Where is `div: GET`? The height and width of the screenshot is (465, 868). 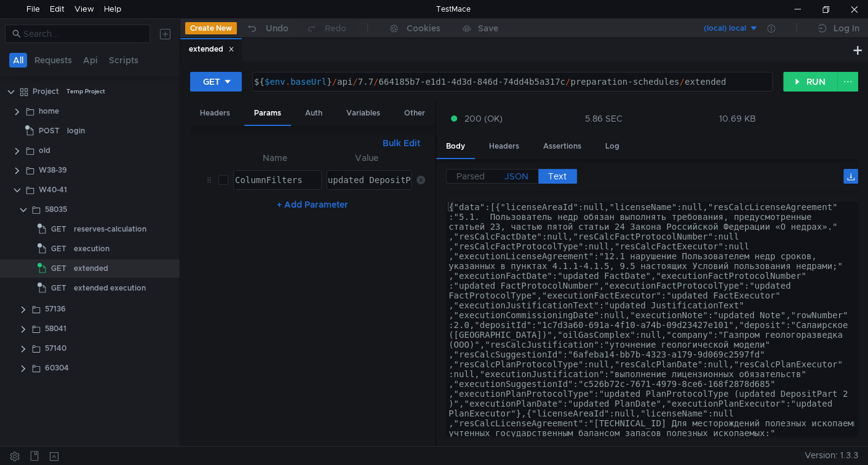 div: GET is located at coordinates (211, 82).